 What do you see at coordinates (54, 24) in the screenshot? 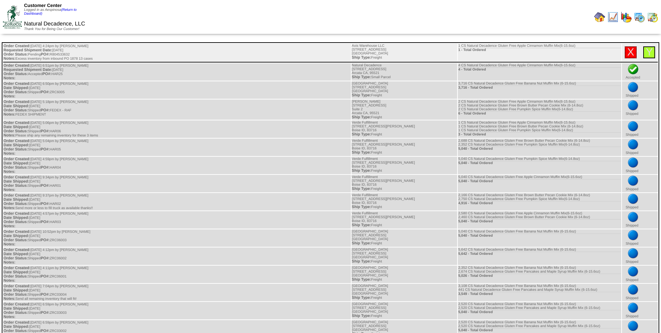
I see `span: Natural Decadence, LLC` at bounding box center [54, 24].